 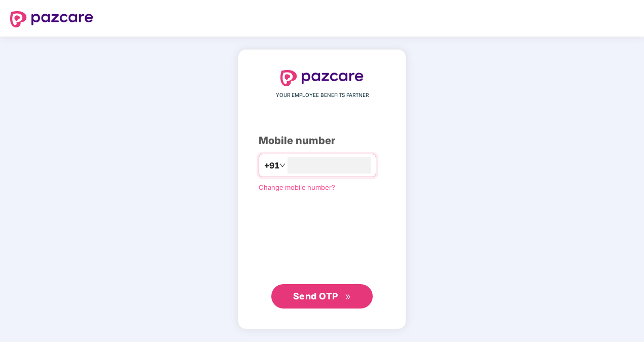 I want to click on span: Change mobile number?, so click(x=297, y=187).